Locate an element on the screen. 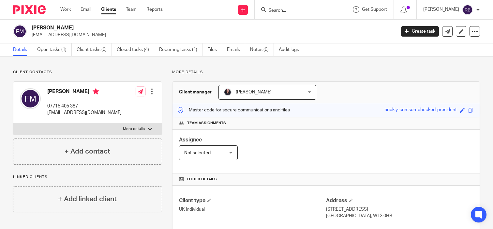 The height and width of the screenshot is (229, 493). a: Emails is located at coordinates (236, 50).